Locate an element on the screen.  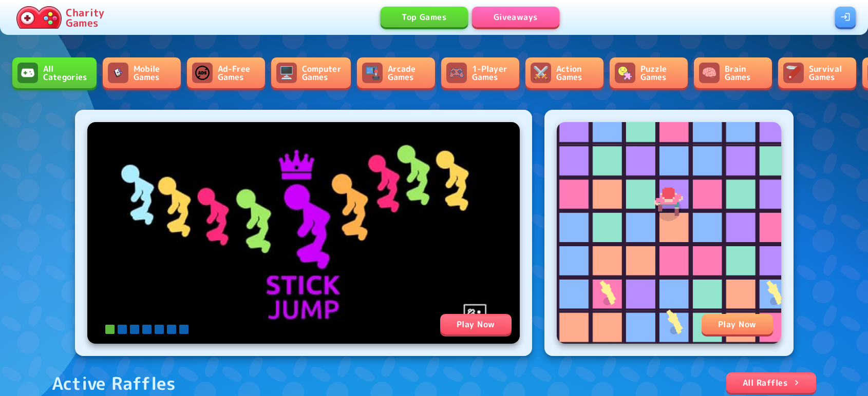
div: Active Raffles is located at coordinates (114, 383).